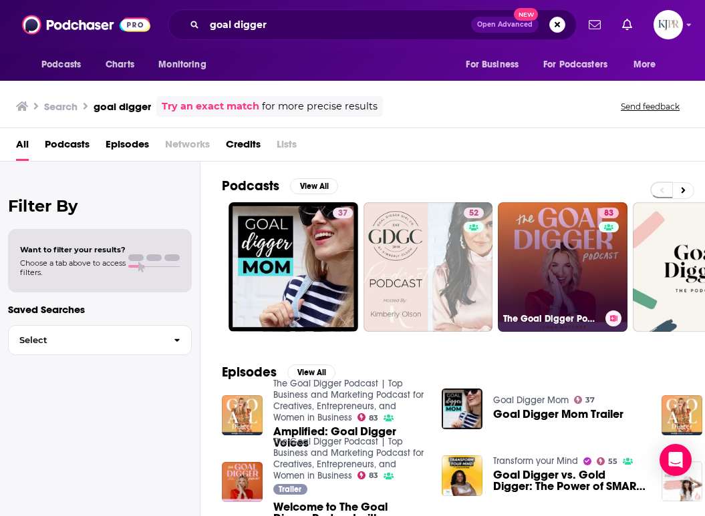 This screenshot has width=705, height=516. I want to click on a: Goal Digger Mom, so click(530, 400).